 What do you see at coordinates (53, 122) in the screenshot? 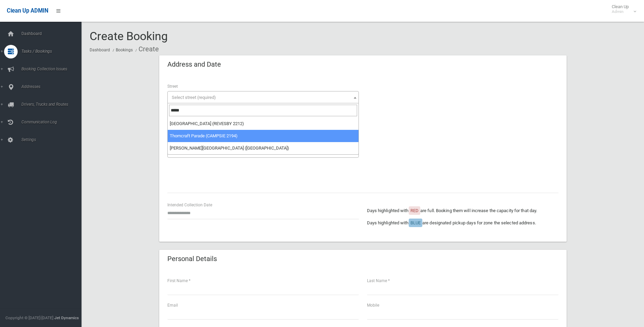
I see `span: Communication Log` at bounding box center [53, 122].